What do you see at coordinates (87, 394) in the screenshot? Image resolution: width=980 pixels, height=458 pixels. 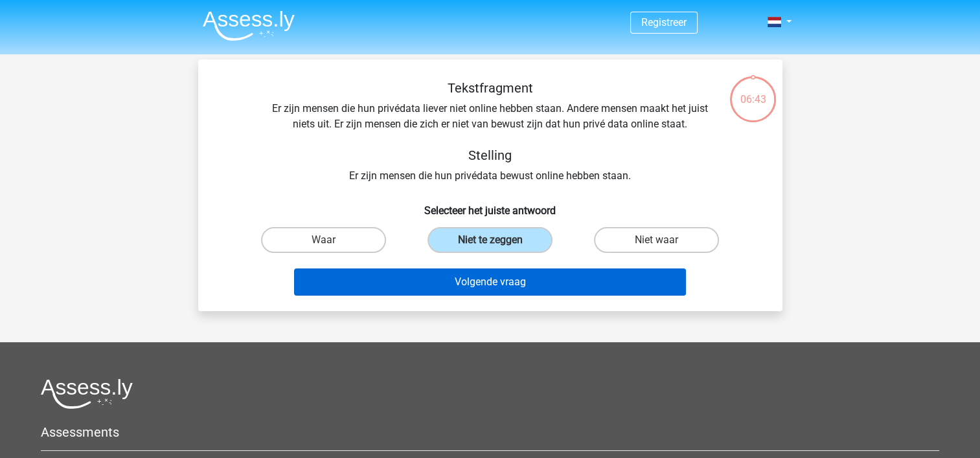 I see `img: Assessly logo` at bounding box center [87, 394].